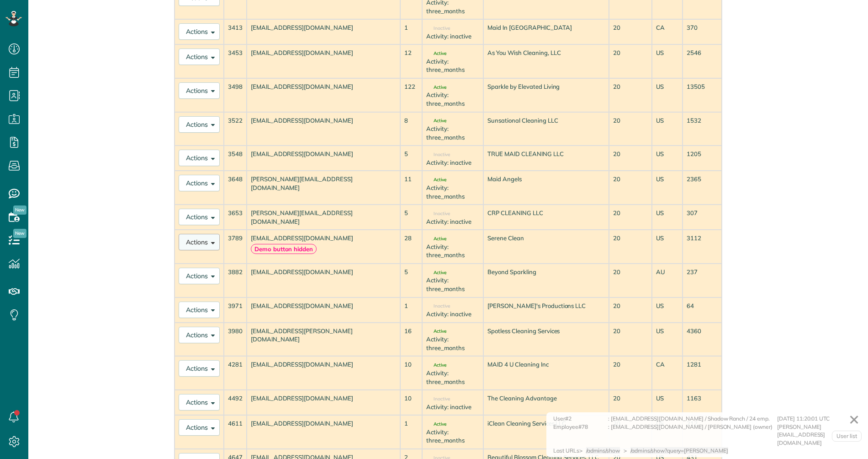 The width and height of the screenshot is (868, 459). Describe the element at coordinates (546, 247) in the screenshot. I see `td: Serene Clean` at that location.